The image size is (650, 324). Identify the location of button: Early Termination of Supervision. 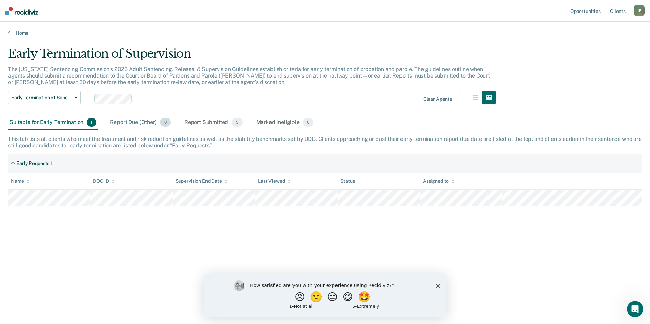
(44, 97).